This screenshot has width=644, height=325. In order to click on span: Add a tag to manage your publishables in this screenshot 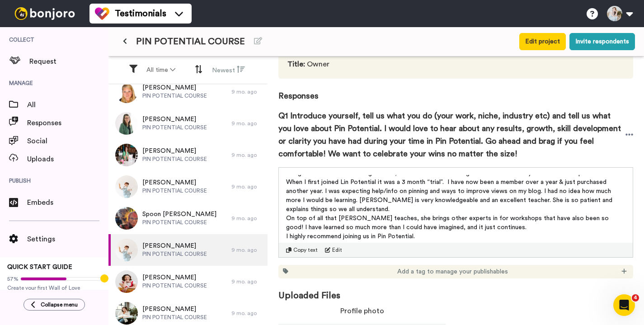, I will do `click(452, 271)`.